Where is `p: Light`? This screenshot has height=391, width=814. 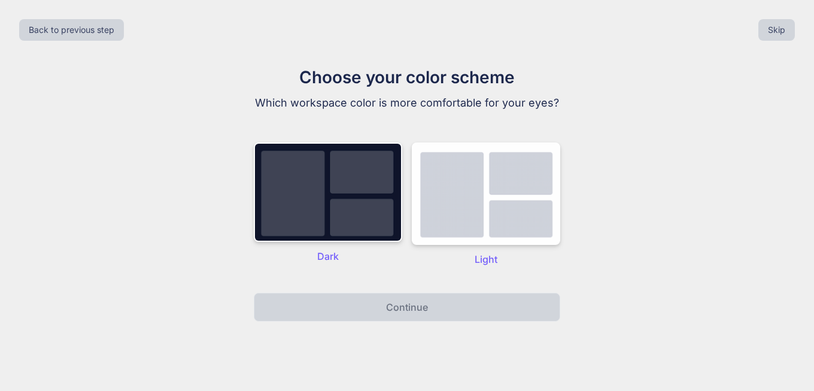 p: Light is located at coordinates (486, 259).